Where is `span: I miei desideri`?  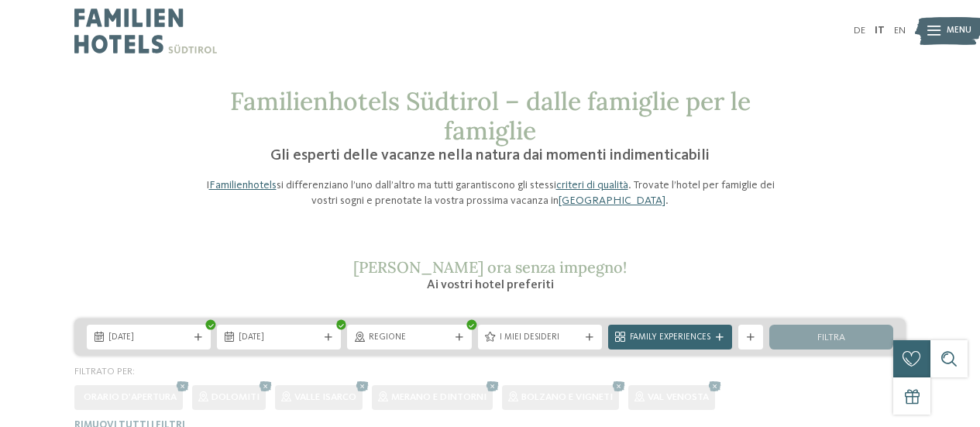
span: I miei desideri is located at coordinates (540, 338).